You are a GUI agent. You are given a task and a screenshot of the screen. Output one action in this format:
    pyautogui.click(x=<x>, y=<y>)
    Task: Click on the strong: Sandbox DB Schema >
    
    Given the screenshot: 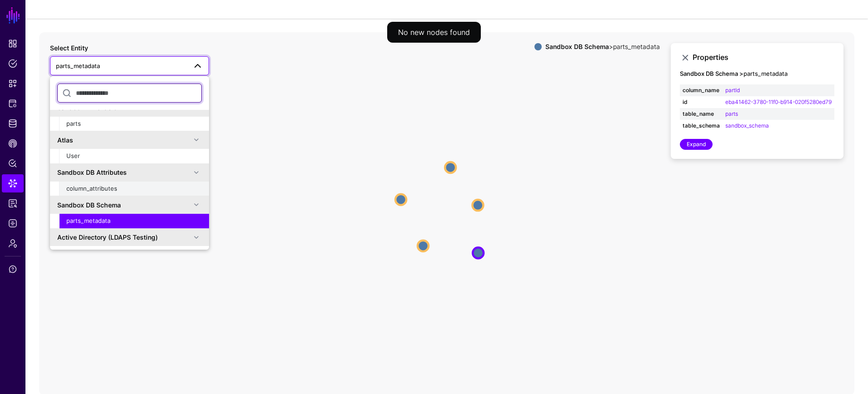 What is the action you would take?
    pyautogui.click(x=712, y=74)
    